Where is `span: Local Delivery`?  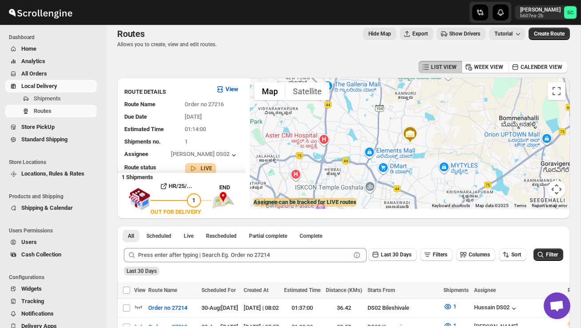 span: Local Delivery is located at coordinates (39, 86).